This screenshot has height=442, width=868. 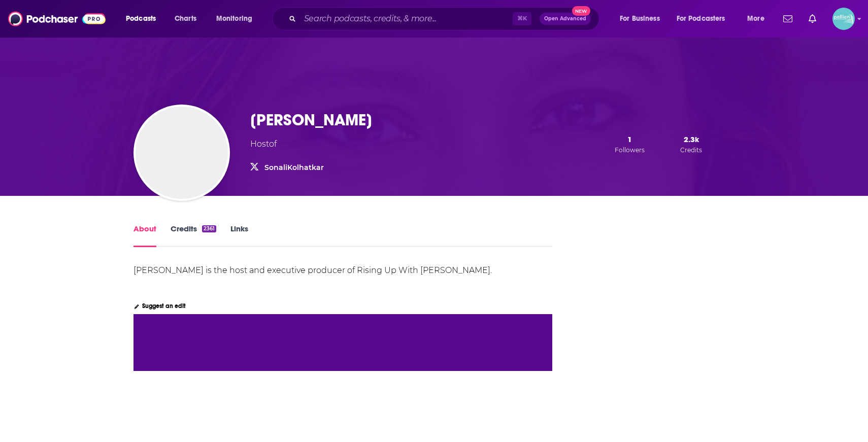 I want to click on span: More, so click(x=756, y=18).